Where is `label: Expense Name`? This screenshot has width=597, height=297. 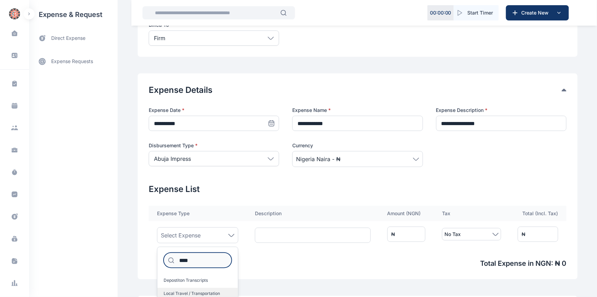
label: Expense Name is located at coordinates (357, 110).